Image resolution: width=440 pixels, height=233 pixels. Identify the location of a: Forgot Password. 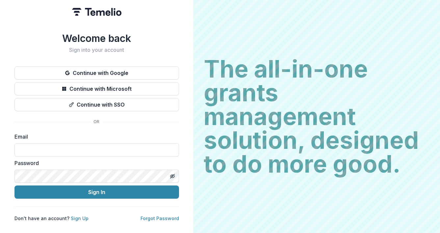
(160, 218).